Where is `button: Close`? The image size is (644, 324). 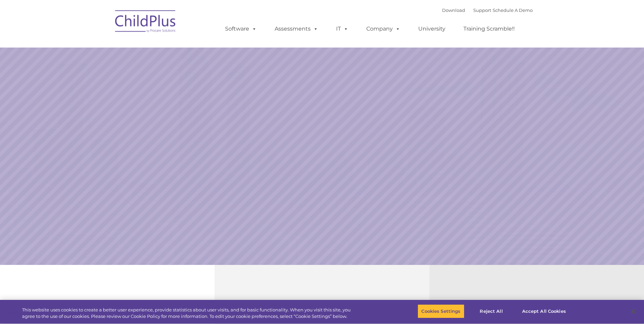
button: Close is located at coordinates (633, 311).